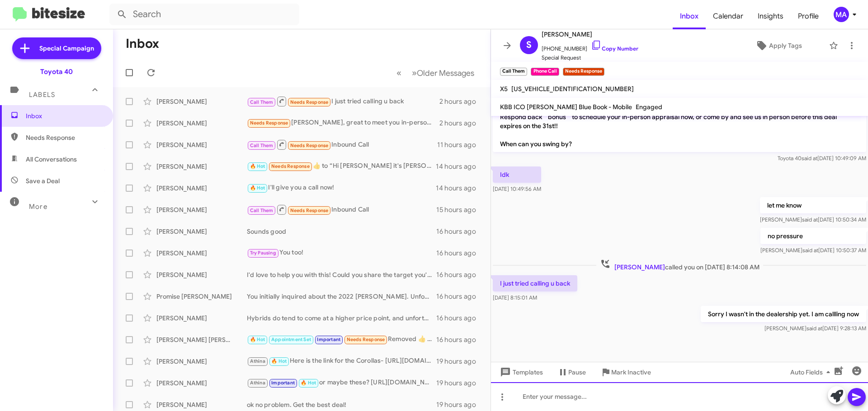 This screenshot has height=411, width=868. Describe the element at coordinates (341, 405) in the screenshot. I see `div: ok no problem. Get the best deal!` at that location.